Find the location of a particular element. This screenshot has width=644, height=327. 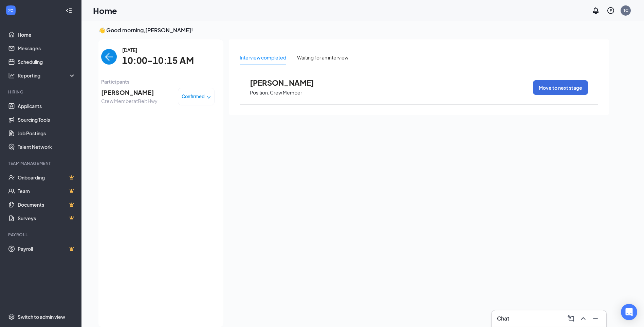

button: back-button is located at coordinates (109, 57).